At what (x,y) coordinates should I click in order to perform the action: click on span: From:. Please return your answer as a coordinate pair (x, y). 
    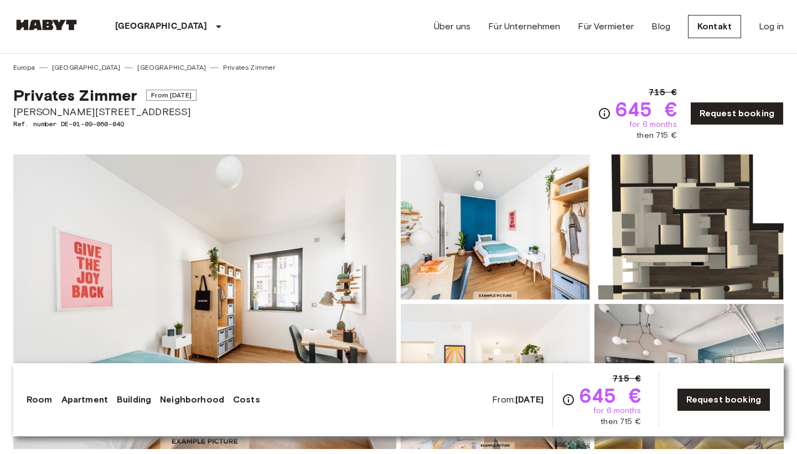
    Looking at the image, I should click on (518, 400).